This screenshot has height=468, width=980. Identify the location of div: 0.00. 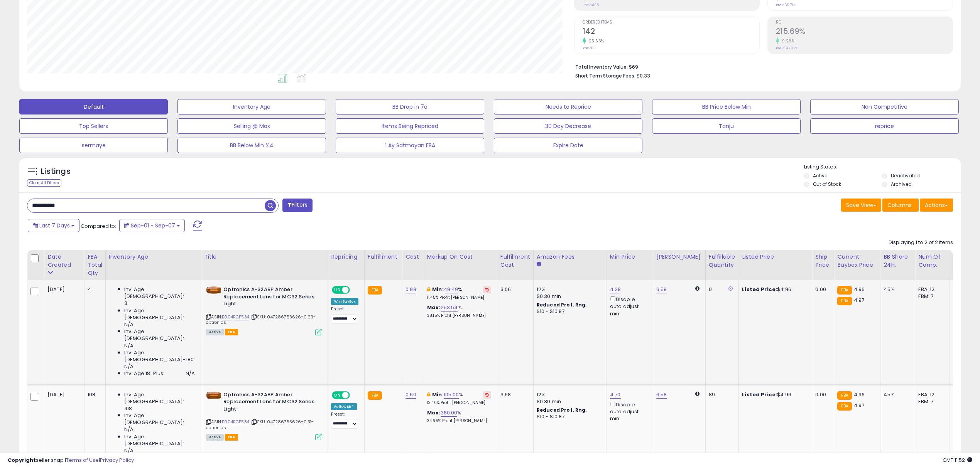
(822, 290).